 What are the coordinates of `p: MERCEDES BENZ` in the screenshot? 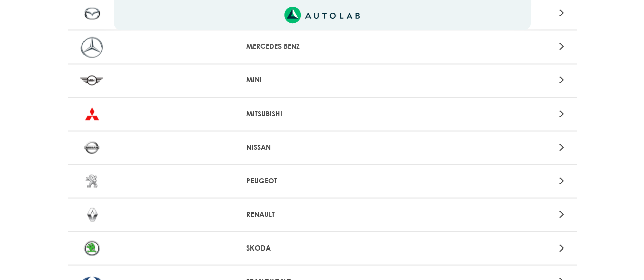 It's located at (322, 46).